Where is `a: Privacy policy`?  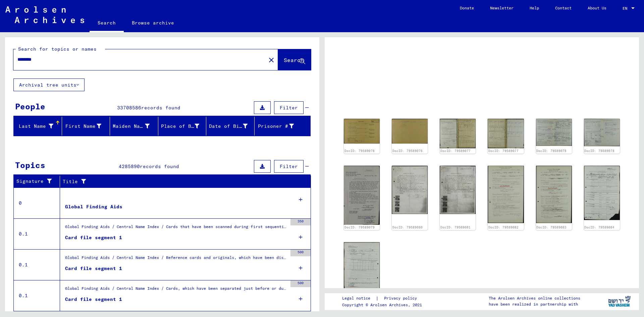 a: Privacy policy is located at coordinates (402, 298).